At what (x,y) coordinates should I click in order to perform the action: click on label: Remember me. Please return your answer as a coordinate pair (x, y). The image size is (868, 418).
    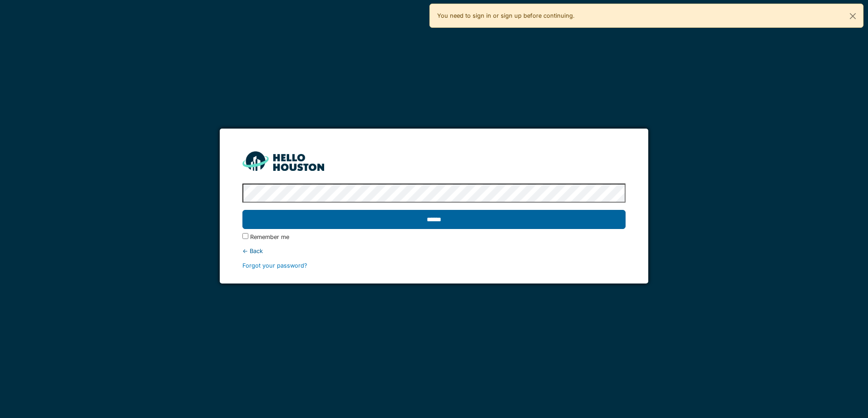
    Looking at the image, I should click on (270, 237).